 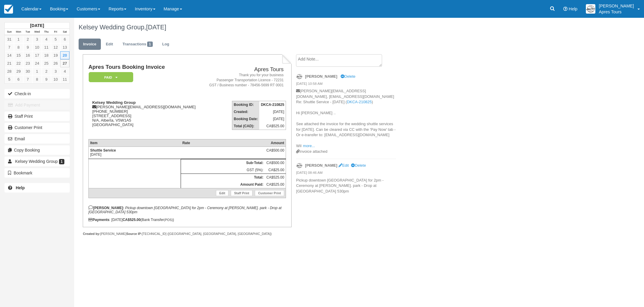 What do you see at coordinates (244, 80) in the screenshot?
I see `address: Thank you for your business Passenger Transportation Licence - 72231 GST / Business number - 7845...` at bounding box center [244, 80].